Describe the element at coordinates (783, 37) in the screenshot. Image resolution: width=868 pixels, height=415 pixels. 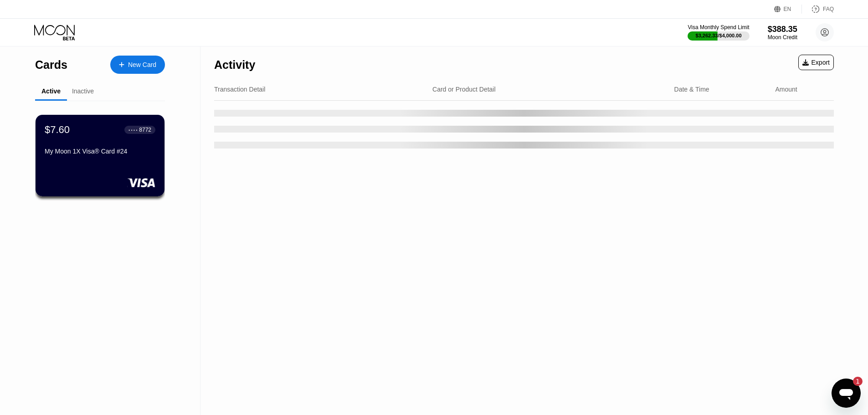
I see `div: Moon Credit` at that location.